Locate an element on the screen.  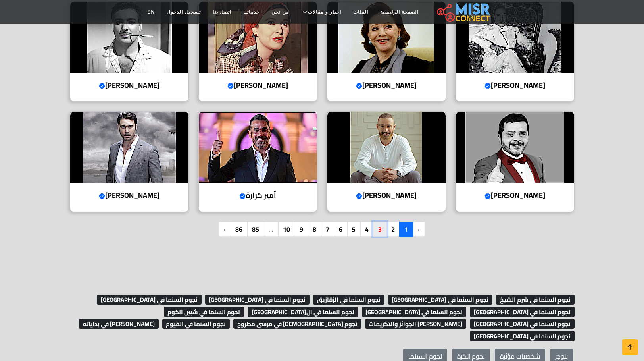
a: 6 is located at coordinates (340, 229).